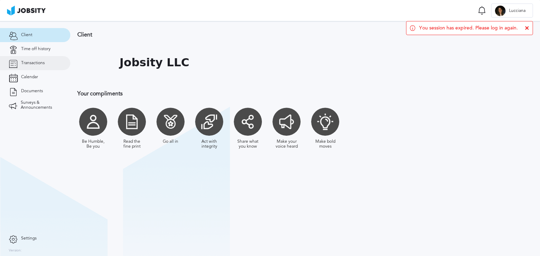  I want to click on span: Documents, so click(32, 91).